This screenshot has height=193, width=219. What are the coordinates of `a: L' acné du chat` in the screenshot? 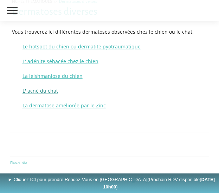 It's located at (40, 91).